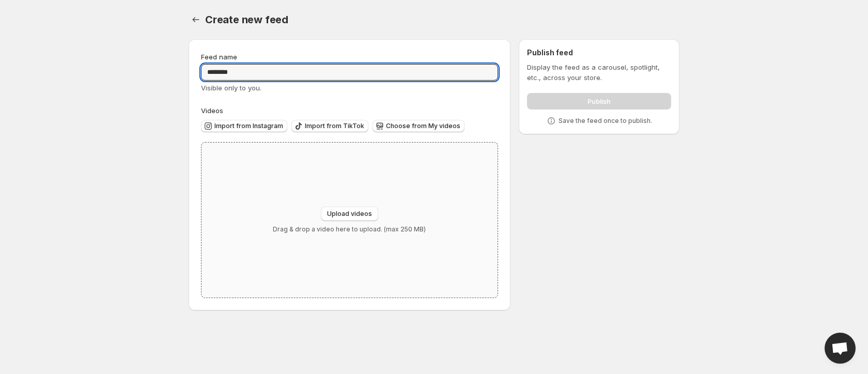  Describe the element at coordinates (349, 230) in the screenshot. I see `p: Drag & drop a video here to upload. (max 250 MB)` at that location.